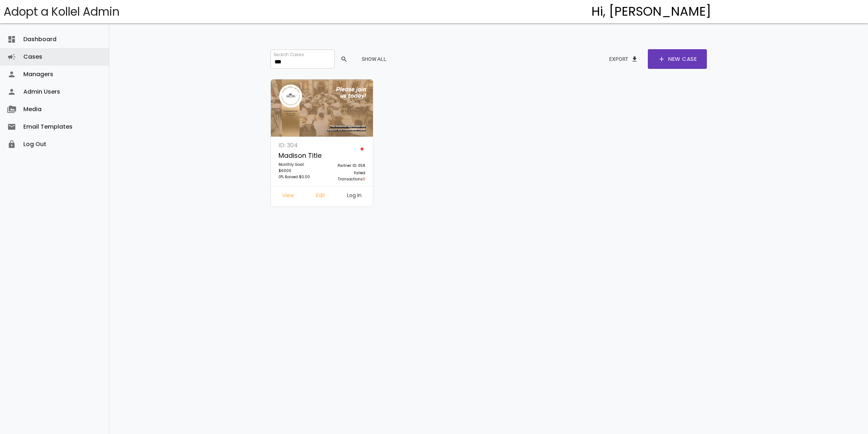 The image size is (868, 434). I want to click on a: Log In, so click(354, 196).